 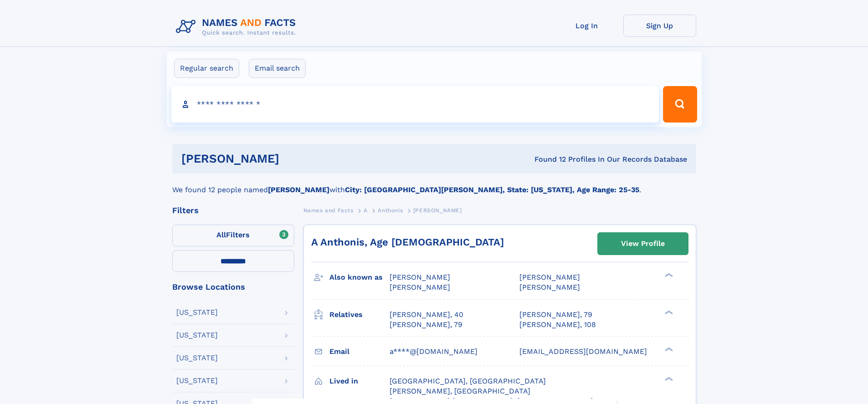 What do you see at coordinates (360, 352) in the screenshot?
I see `h3: Email` at bounding box center [360, 352].